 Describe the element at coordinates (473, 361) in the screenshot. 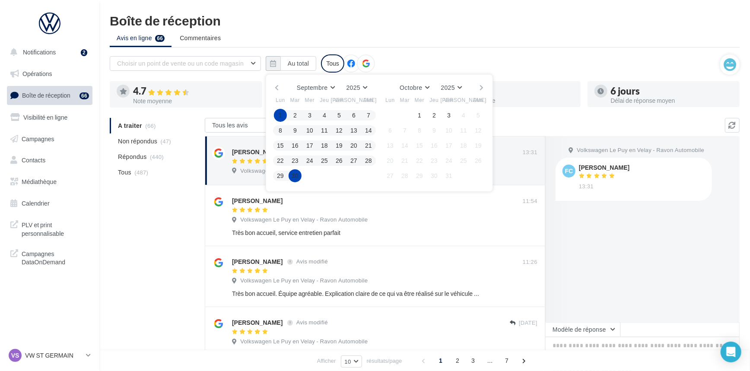

I see `span: 3` at that location.